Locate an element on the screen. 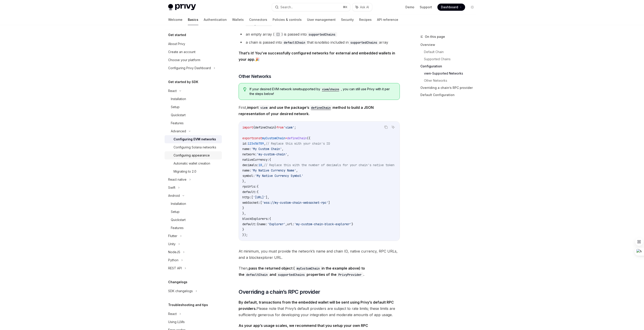  a: Features is located at coordinates (193, 228).